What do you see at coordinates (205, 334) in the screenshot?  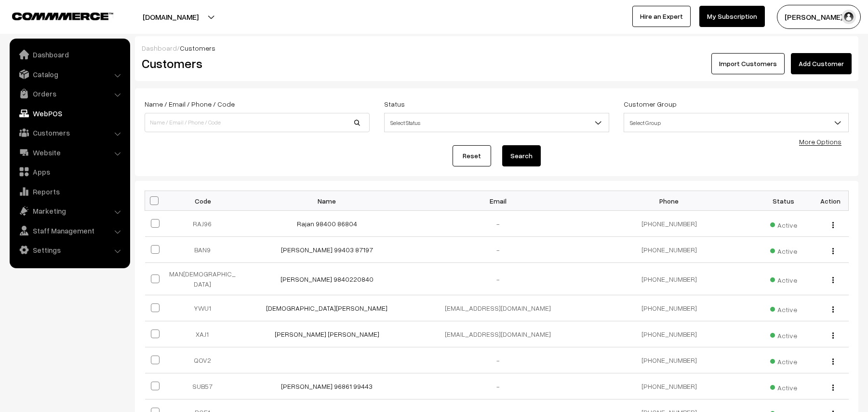 I see `td: XAJ1` at bounding box center [205, 334].